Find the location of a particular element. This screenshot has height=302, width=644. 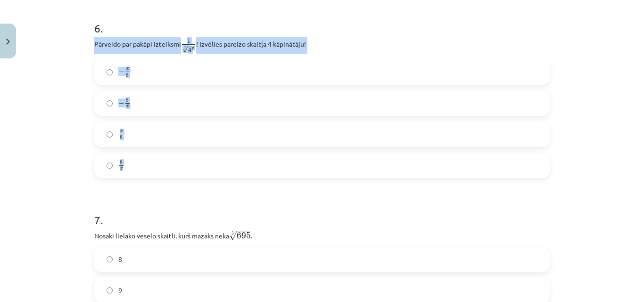

img: icon-close-lesson-0947bae3869378f0d4975bcd49f059093ad1ed9edebbc8119c70593378902aed.svg is located at coordinates (8, 42).